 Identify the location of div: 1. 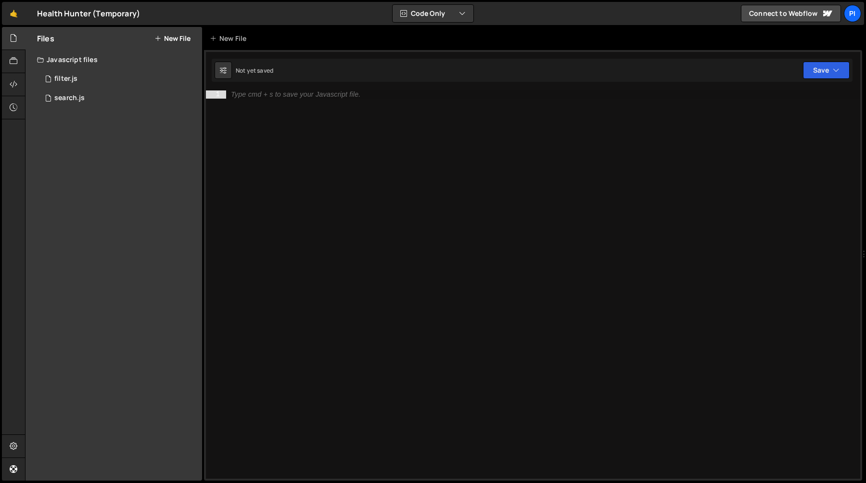
(216, 94).